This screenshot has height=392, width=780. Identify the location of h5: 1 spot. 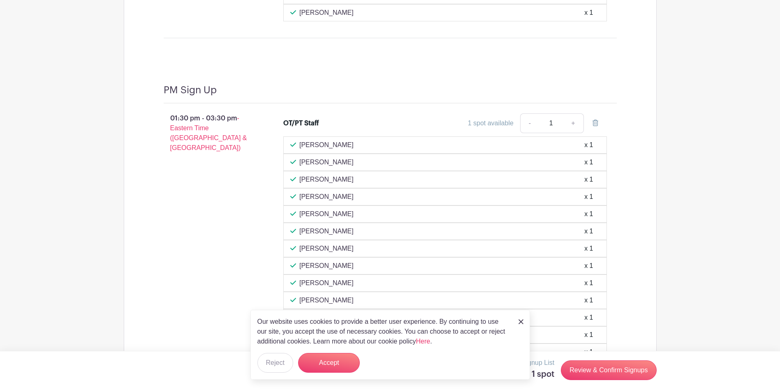
(538, 375).